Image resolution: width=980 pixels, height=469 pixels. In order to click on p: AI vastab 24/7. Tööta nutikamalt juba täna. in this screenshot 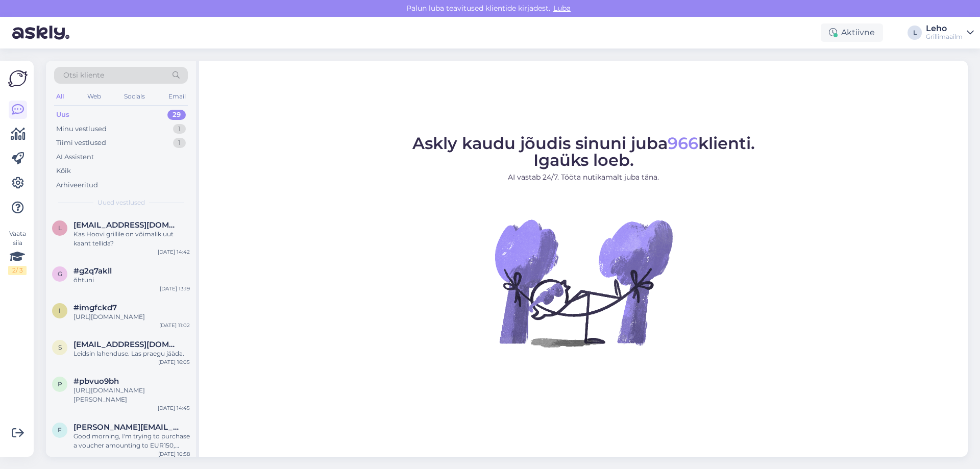, I will do `click(584, 177)`.